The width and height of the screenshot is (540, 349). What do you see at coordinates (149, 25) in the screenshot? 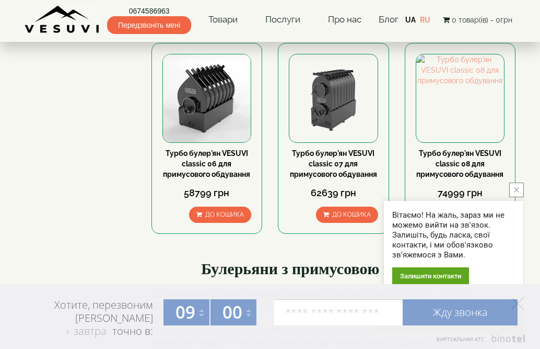
I see `span: Передзвоніть мені` at bounding box center [149, 25].